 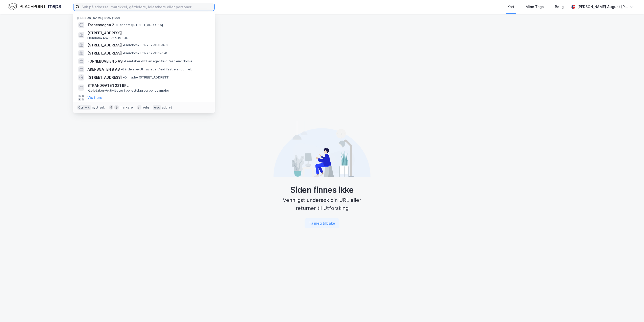 I want to click on div: Mine Tags, so click(x=535, y=7).